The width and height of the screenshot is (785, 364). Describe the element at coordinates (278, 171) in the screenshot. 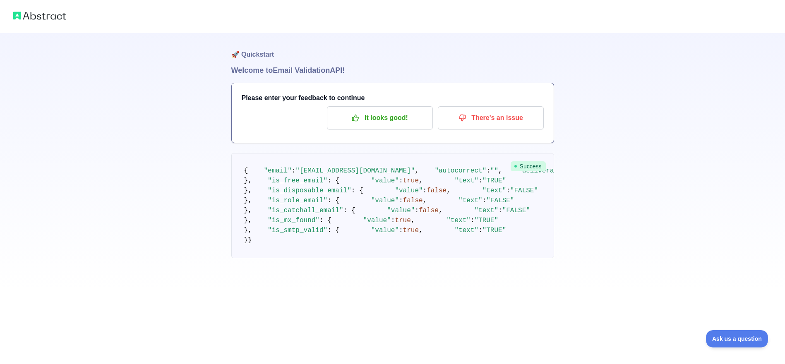

I see `span: "email"` at that location.